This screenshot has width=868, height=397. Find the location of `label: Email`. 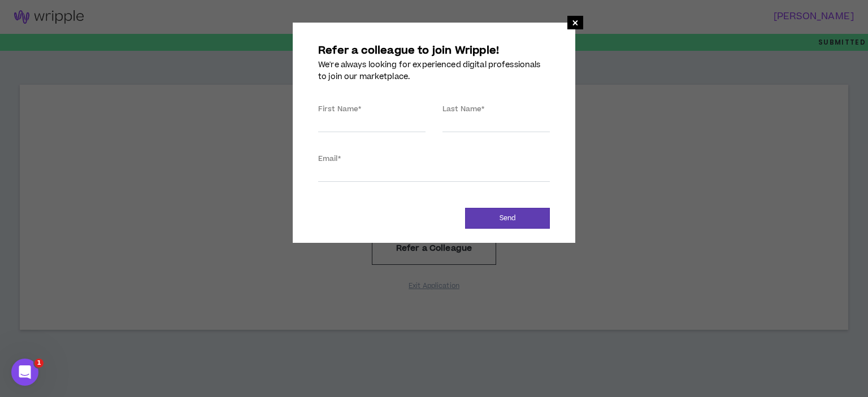

label: Email is located at coordinates (329, 159).